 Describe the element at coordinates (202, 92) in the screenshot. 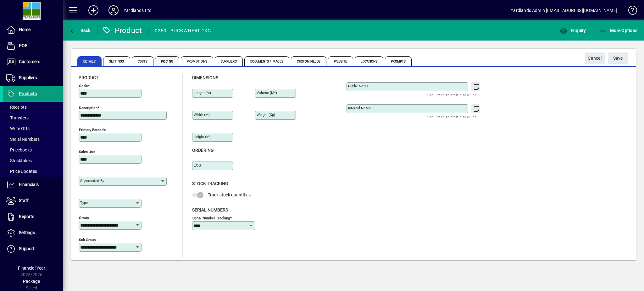

I see `mat-label: Length (m)` at that location.